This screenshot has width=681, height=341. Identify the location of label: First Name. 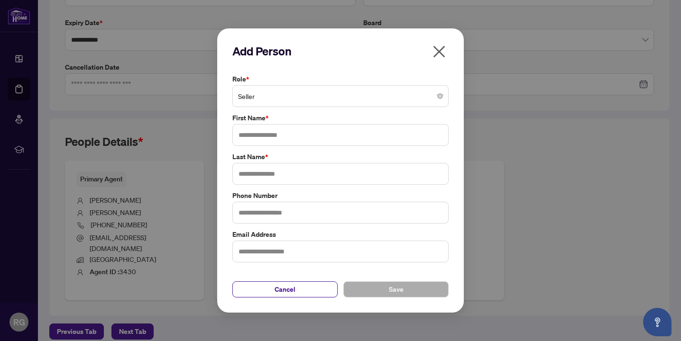
(340, 118).